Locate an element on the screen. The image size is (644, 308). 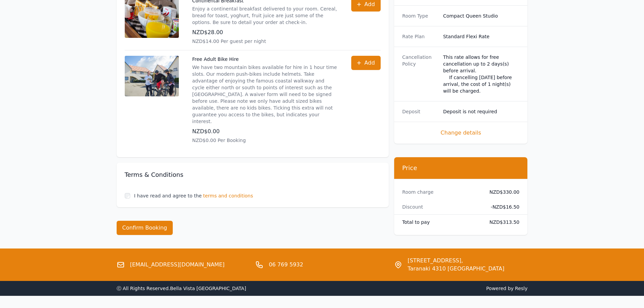
dt: Cancellation Policy is located at coordinates (420, 74).